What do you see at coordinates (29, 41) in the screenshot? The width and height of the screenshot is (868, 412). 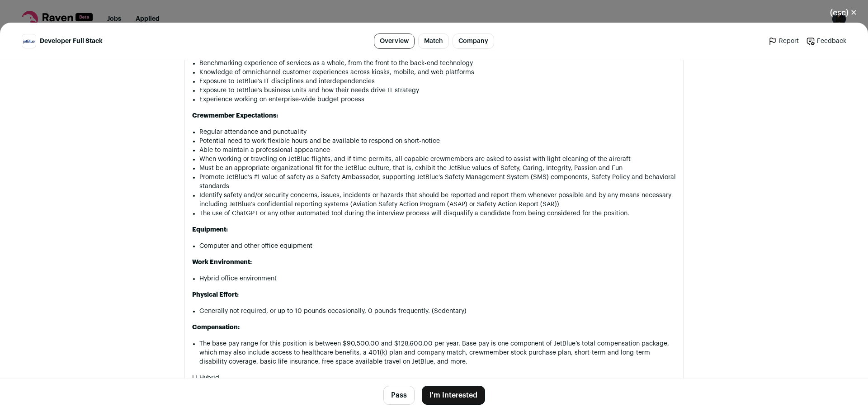 I see `img: cb87087299684357107225a2f58b6b65a22bcbb688b9f29e716e8ad7f3830946.png` at bounding box center [29, 41].